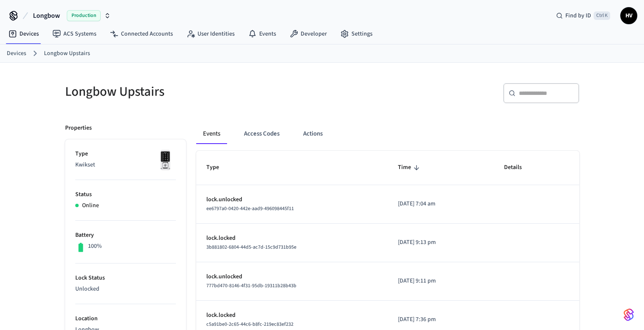  What do you see at coordinates (125, 154) in the screenshot?
I see `p: Type` at bounding box center [125, 154].